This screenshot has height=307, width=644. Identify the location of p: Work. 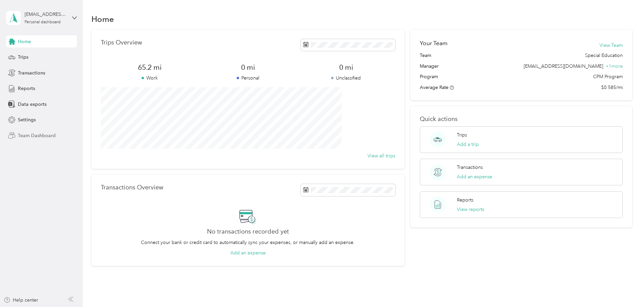
(150, 78).